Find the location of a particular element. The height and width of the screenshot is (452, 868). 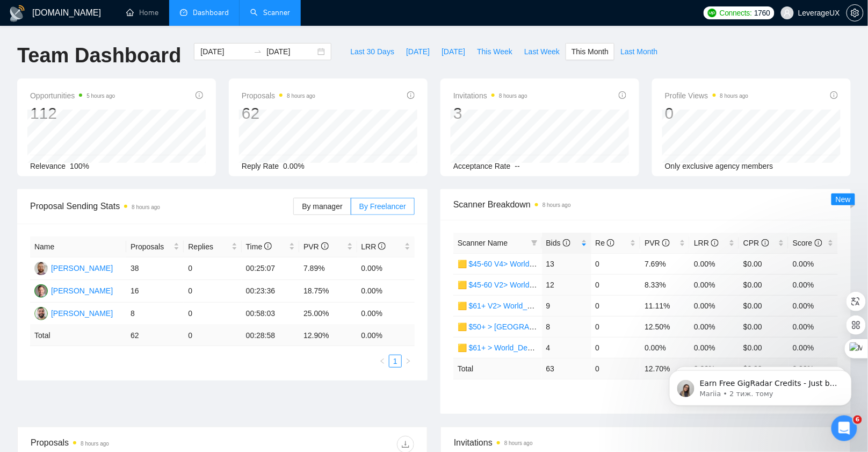

span: Score is located at coordinates (807, 243).